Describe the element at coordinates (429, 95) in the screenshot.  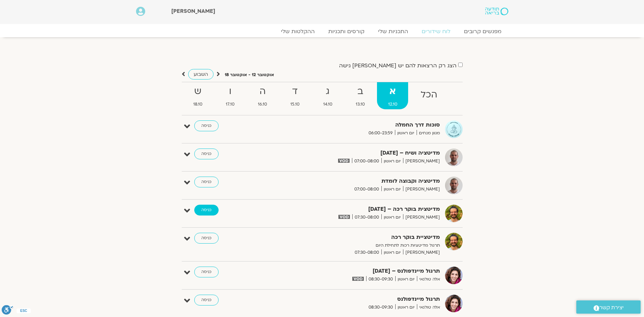
I see `strong: הכל` at that location.